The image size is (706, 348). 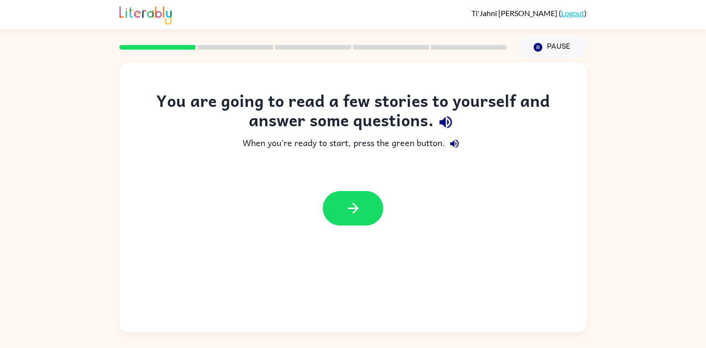 I want to click on a: Logout, so click(x=573, y=13).